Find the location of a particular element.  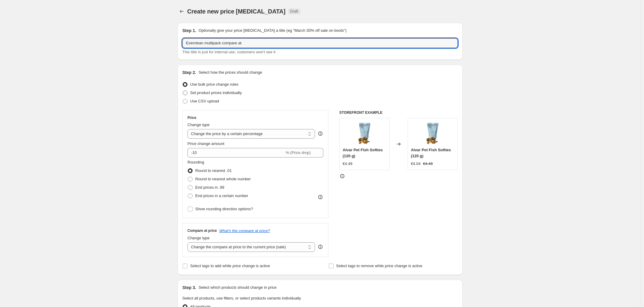

span: This title is just for internal use, customers won't see it is located at coordinates (228, 52).